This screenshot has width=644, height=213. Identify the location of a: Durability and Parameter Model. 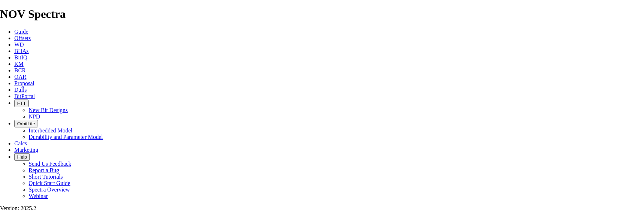
(66, 137).